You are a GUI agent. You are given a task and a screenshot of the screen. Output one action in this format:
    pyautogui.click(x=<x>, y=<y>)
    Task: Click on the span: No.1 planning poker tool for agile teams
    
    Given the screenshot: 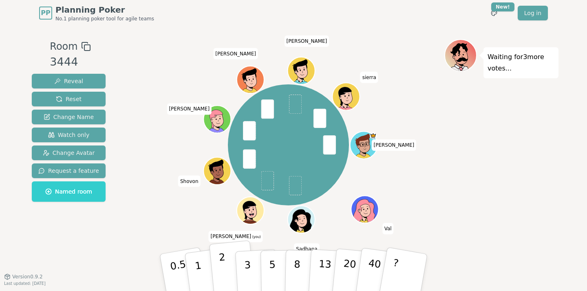 What is the action you would take?
    pyautogui.click(x=105, y=19)
    